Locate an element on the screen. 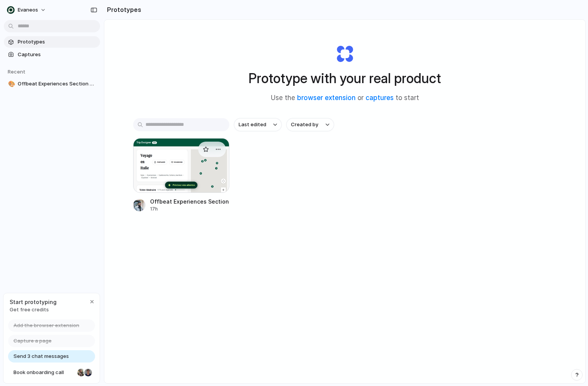 This screenshot has height=386, width=588. div: Christian Iacullo is located at coordinates (88, 372).